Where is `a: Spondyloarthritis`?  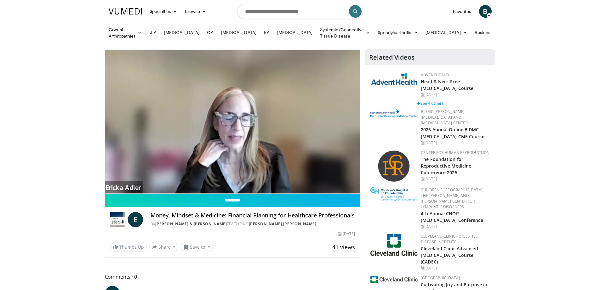
a: Spondyloarthritis is located at coordinates (398, 32).